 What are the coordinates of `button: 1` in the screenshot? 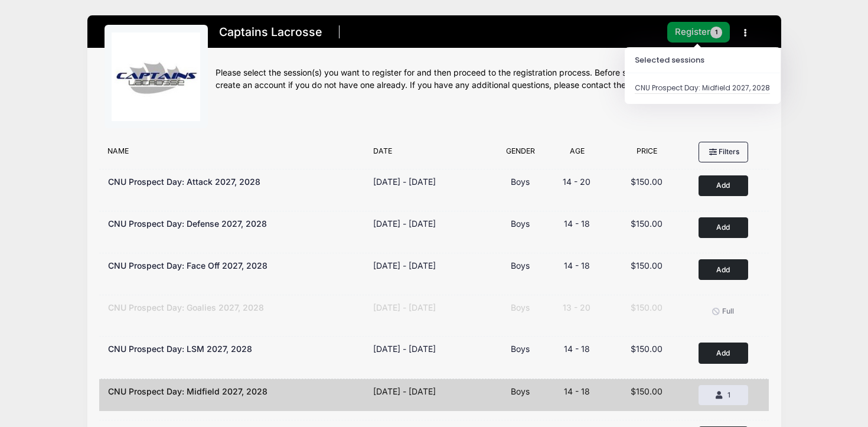 It's located at (723, 395).